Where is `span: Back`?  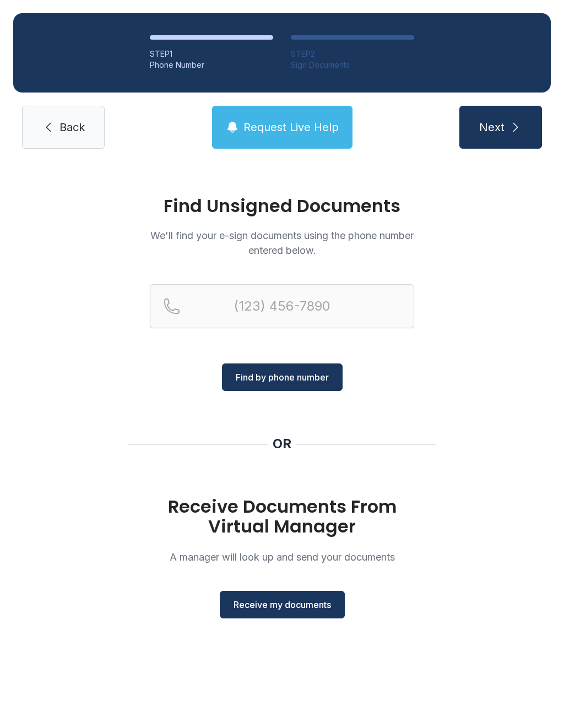
span: Back is located at coordinates (72, 127).